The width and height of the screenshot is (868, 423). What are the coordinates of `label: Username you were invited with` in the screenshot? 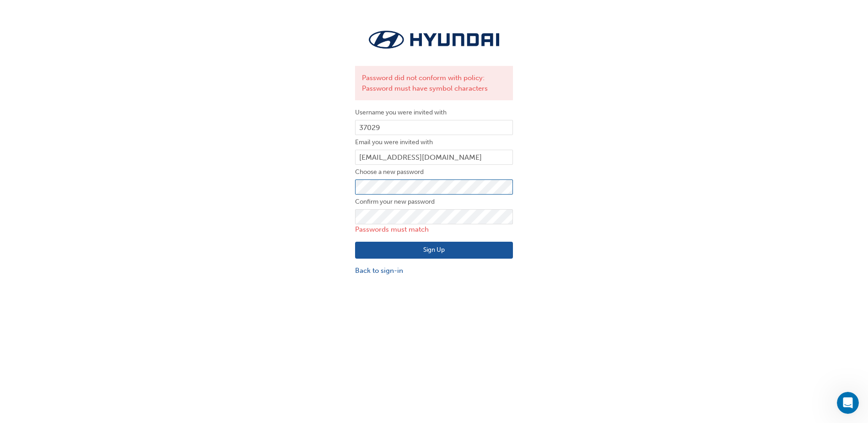 It's located at (434, 113).